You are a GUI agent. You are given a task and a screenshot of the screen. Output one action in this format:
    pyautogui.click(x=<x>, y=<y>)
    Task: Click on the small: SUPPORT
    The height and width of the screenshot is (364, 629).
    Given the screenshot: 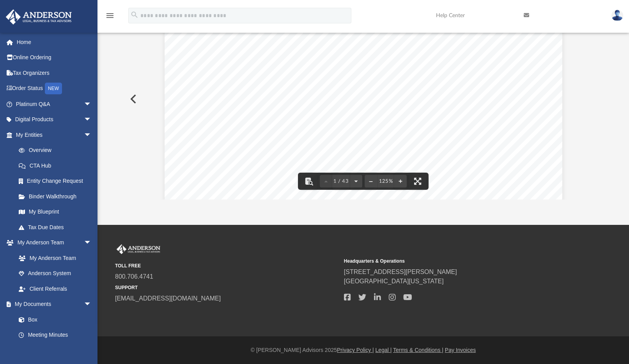 What is the action you would take?
    pyautogui.click(x=227, y=288)
    